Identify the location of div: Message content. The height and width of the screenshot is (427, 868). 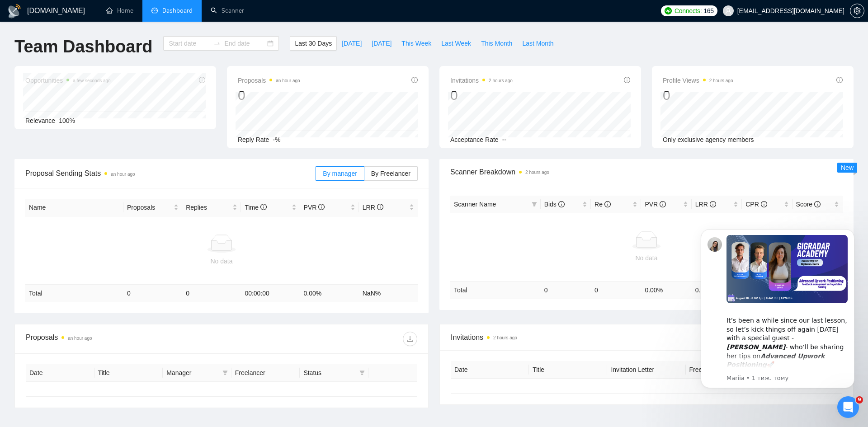
(100, 87).